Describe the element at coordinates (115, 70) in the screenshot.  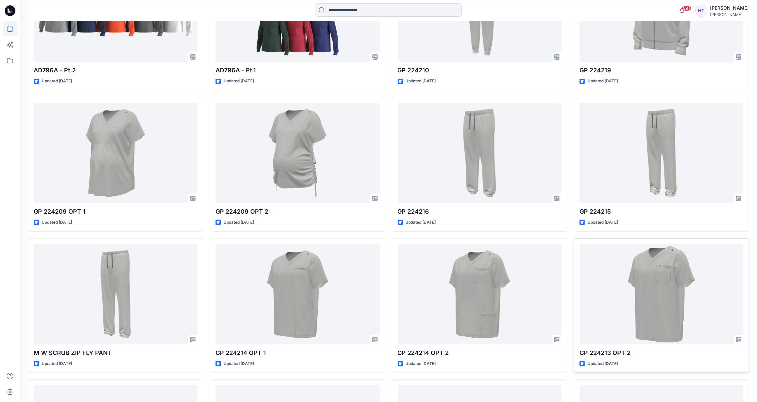
I see `p: AD796A - Pt.2` at that location.